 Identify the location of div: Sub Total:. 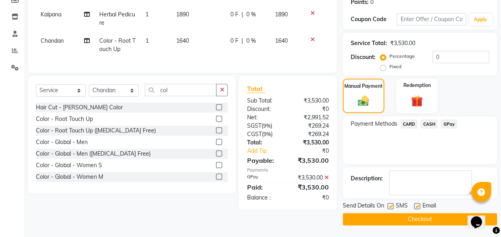
(264, 100).